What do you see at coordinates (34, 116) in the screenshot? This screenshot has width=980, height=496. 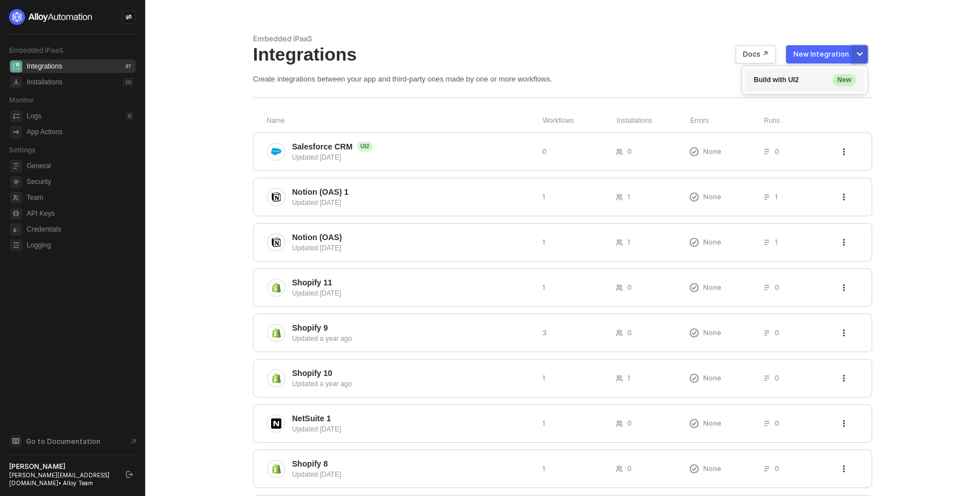 I see `div: Logs` at bounding box center [34, 116].